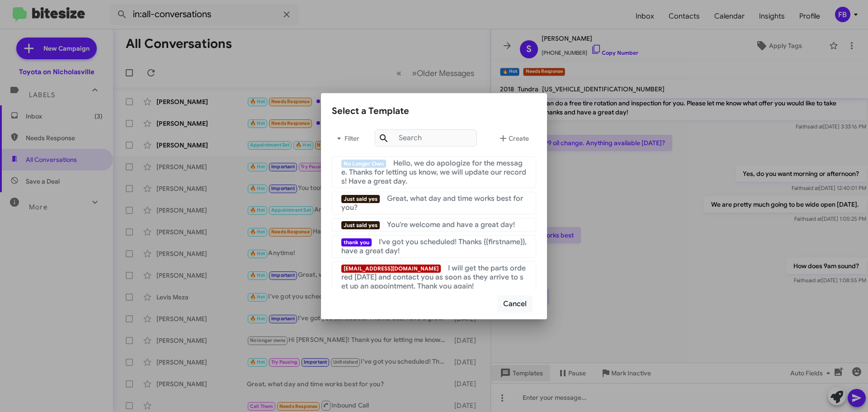  I want to click on button: Create, so click(513, 138).